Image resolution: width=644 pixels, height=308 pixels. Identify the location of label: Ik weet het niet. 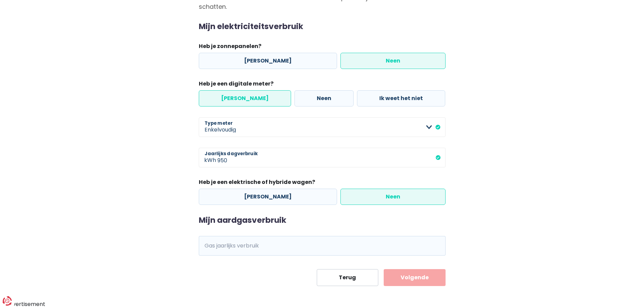
(401, 98).